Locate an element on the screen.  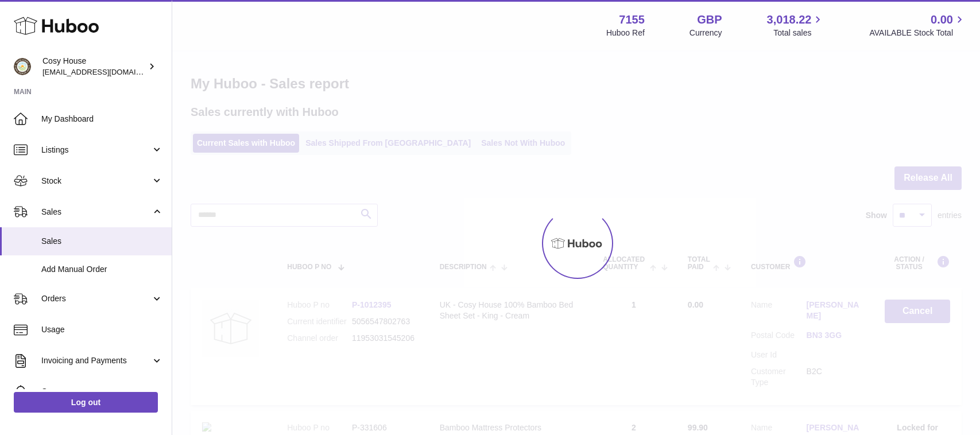
img: info@wholesomegoods.com is located at coordinates (22, 67).